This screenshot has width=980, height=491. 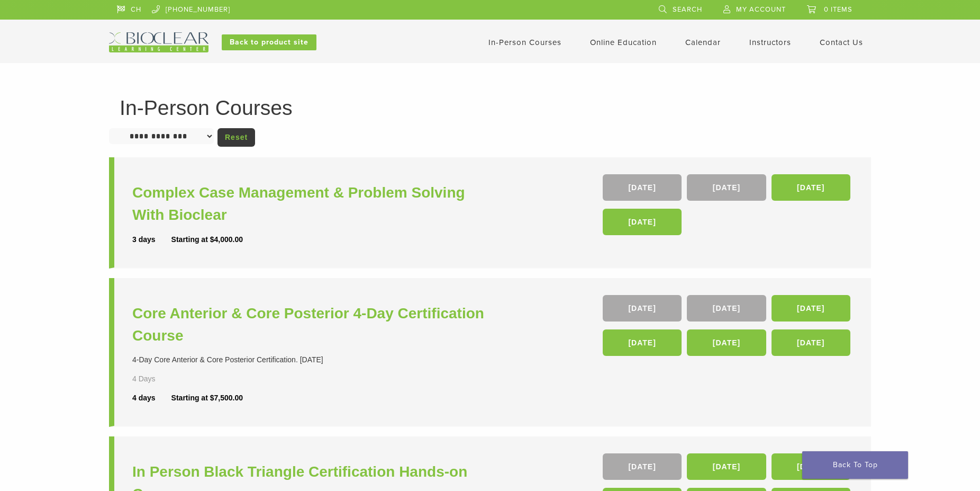 I want to click on a: Calendar, so click(x=703, y=42).